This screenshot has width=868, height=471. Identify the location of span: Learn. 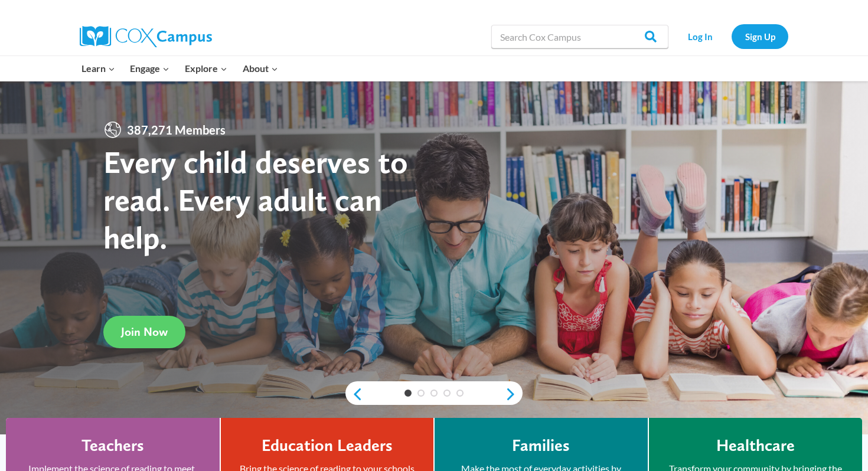
(98, 69).